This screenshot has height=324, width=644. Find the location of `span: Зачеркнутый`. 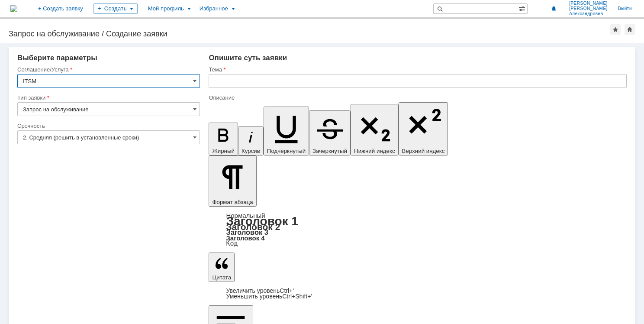

span: Зачеркнутый is located at coordinates (329, 151).